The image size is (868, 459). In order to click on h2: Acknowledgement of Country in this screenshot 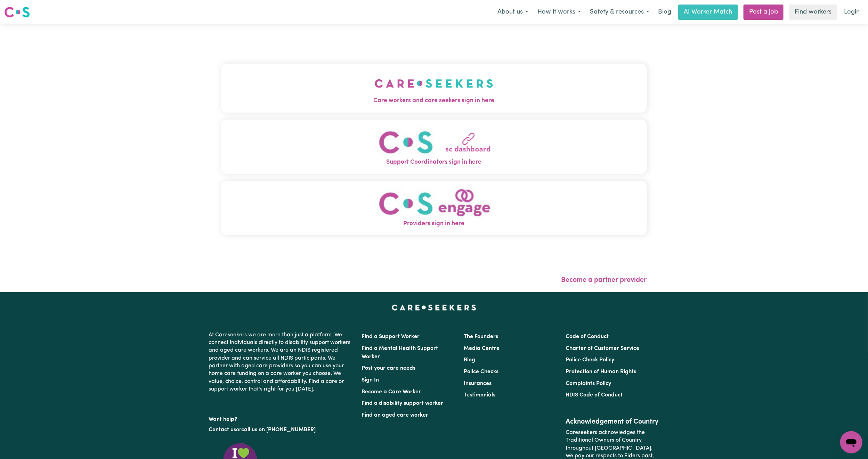, I will do `click(612, 422)`.